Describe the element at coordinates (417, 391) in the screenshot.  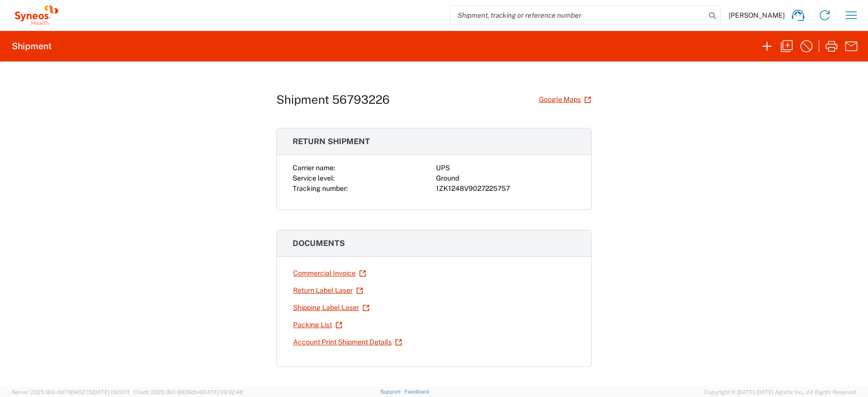
I see `a: Feedback` at that location.